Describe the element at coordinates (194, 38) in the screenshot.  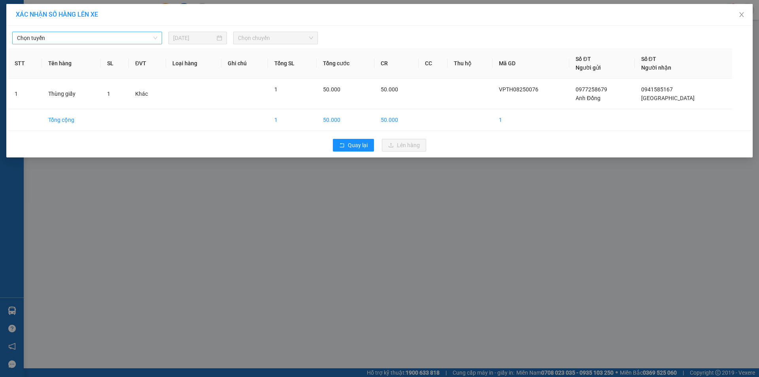
I see `input: 13/08/2025` at that location.